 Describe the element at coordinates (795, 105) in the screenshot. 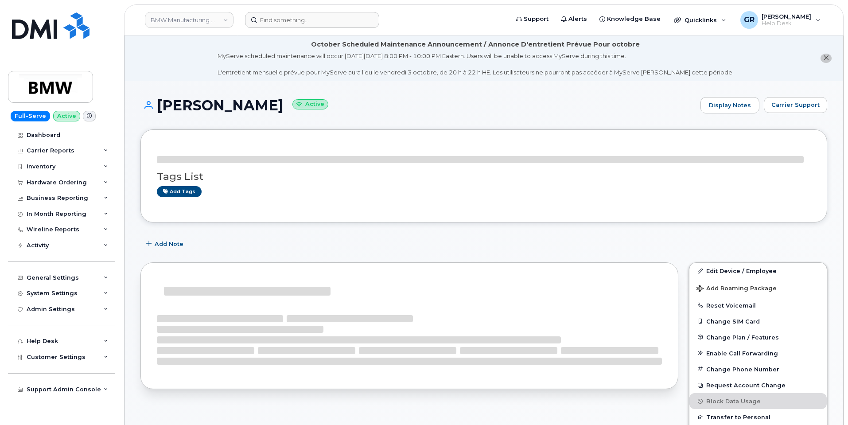

I see `button: Carrier Support` at that location.